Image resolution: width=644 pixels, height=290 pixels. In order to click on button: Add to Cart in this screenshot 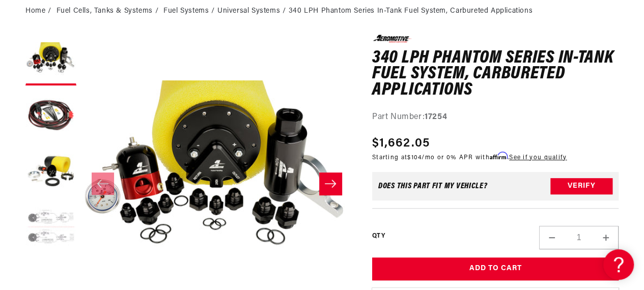, I will do `click(496, 269)`.